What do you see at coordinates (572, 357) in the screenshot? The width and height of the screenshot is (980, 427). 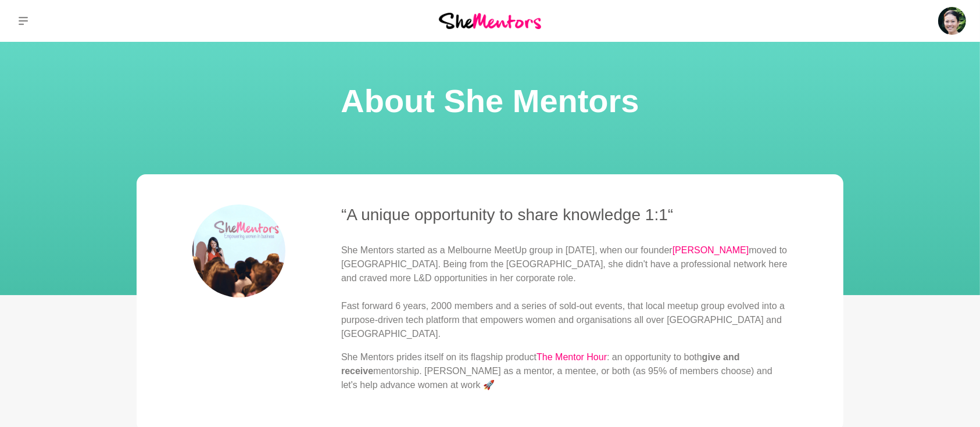 I see `a: The Mentor Hour` at bounding box center [572, 357].